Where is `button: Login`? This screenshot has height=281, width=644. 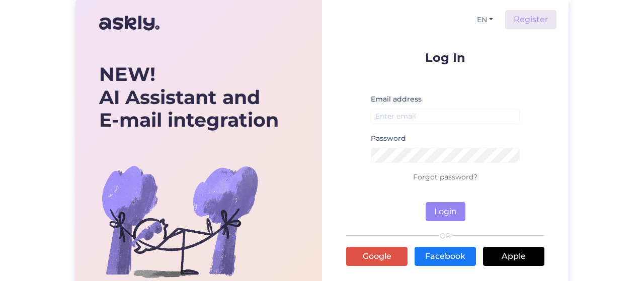 button: Login is located at coordinates (445, 212).